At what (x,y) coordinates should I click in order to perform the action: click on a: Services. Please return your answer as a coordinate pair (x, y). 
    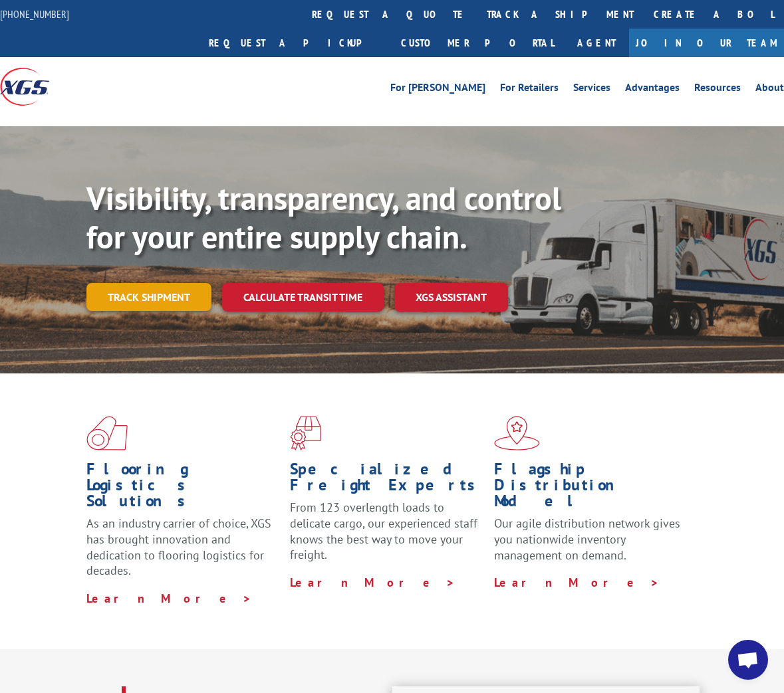
    Looking at the image, I should click on (592, 90).